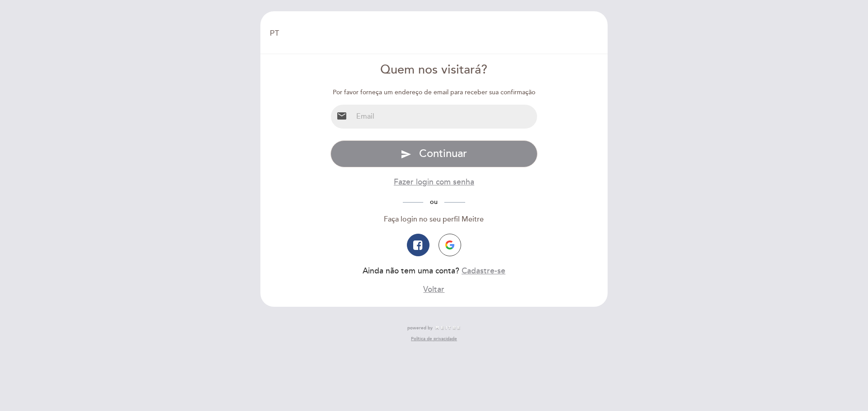 The height and width of the screenshot is (411, 868). Describe the element at coordinates (434, 182) in the screenshot. I see `button: Fazer login com senha` at that location.